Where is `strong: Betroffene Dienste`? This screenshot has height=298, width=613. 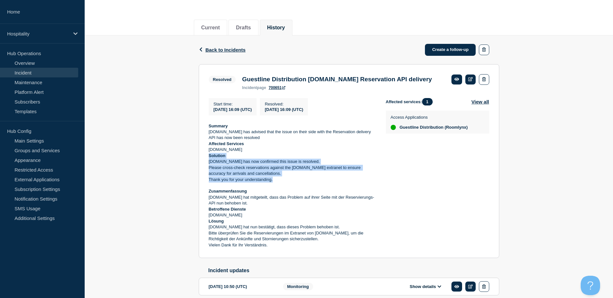
strong: Betroffene Dienste is located at coordinates (227, 209).